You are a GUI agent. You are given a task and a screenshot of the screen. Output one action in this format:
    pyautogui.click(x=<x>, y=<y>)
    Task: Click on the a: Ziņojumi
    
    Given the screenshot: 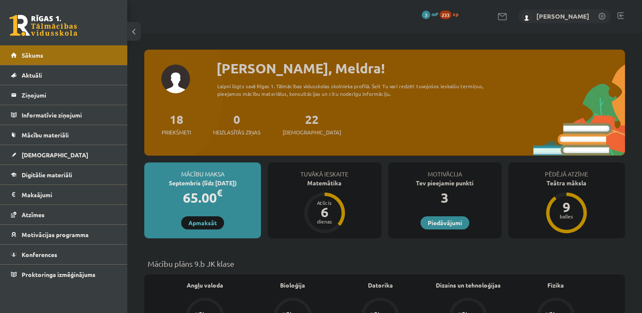 What is the action you would take?
    pyautogui.click(x=64, y=95)
    